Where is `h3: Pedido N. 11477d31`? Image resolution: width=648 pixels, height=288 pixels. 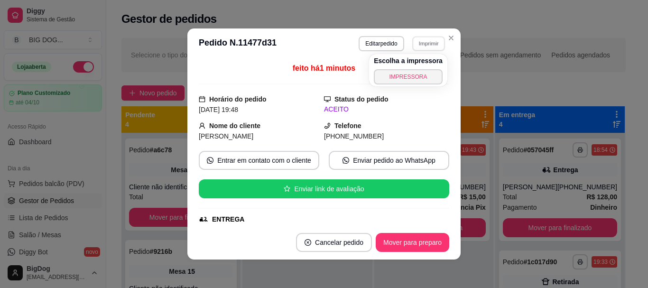
h3: Pedido N. 11477d31 is located at coordinates (238, 44).